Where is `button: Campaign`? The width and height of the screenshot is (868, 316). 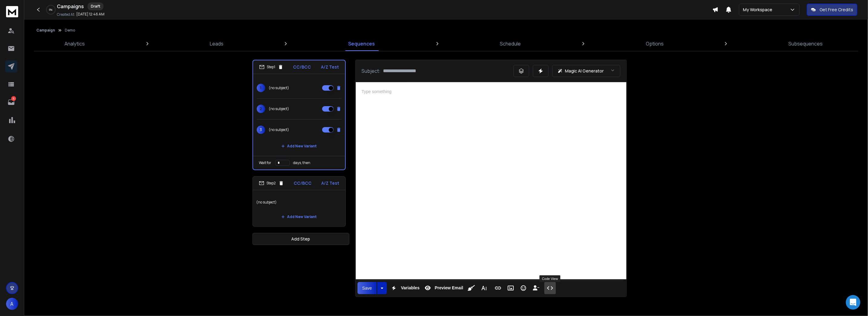 button: Campaign is located at coordinates (46, 31).